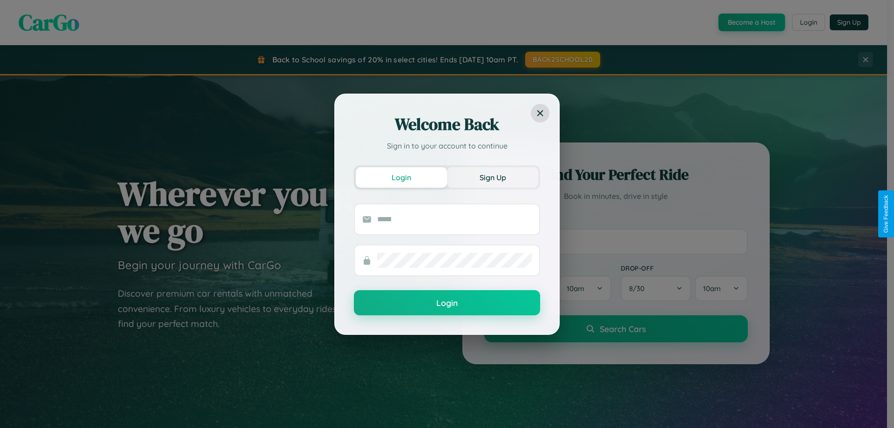  I want to click on h2: Welcome Back, so click(447, 124).